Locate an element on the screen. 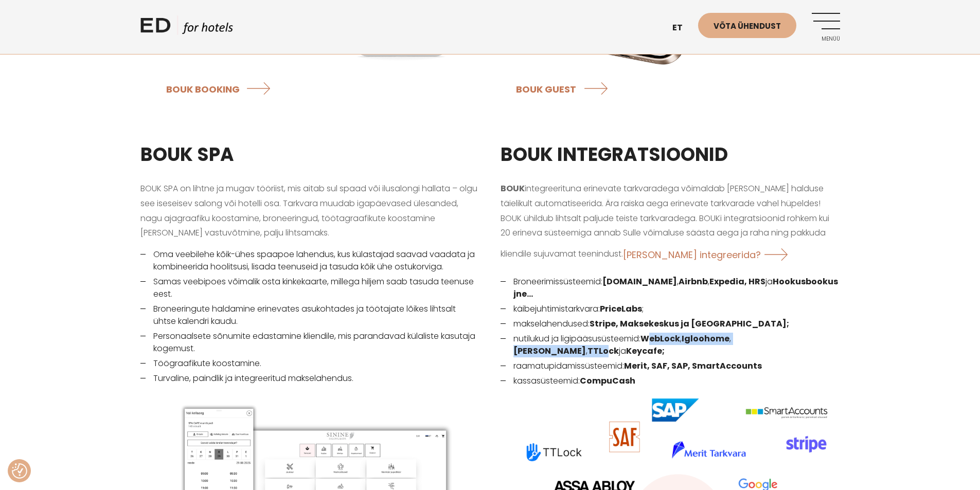 The width and height of the screenshot is (980, 490). strong: Igloohome is located at coordinates (705, 338).